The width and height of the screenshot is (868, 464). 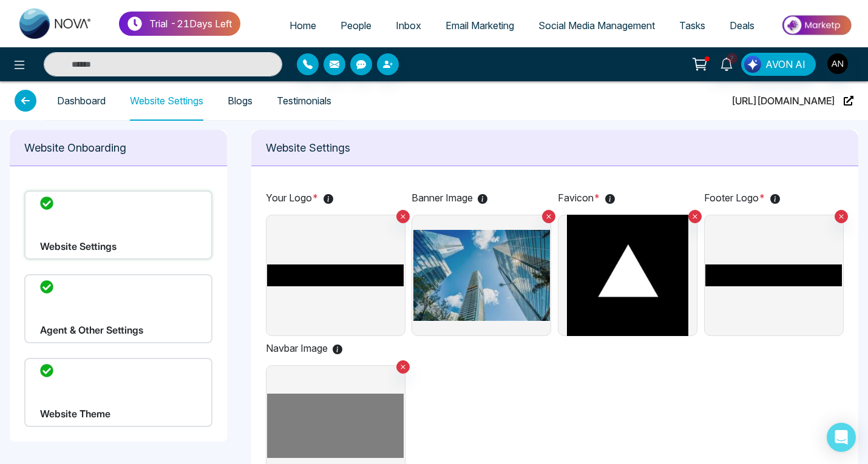 What do you see at coordinates (190, 24) in the screenshot?
I see `p: Trial - 21 Days Left` at bounding box center [190, 24].